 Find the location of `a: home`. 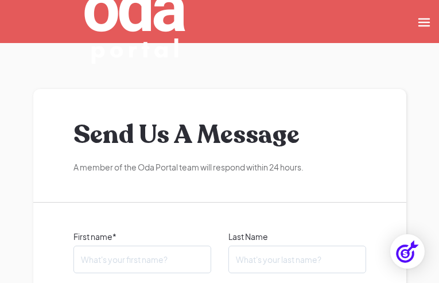

a: home is located at coordinates (161, 21).